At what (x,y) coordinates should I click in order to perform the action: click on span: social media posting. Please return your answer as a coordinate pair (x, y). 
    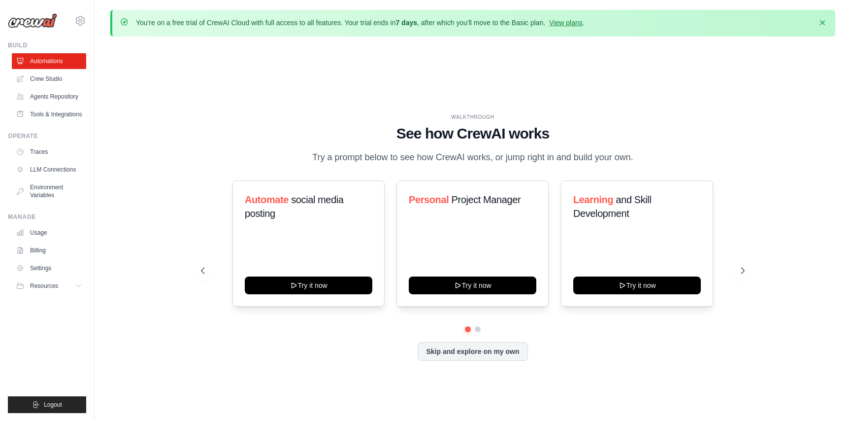
    Looking at the image, I should click on (294, 206).